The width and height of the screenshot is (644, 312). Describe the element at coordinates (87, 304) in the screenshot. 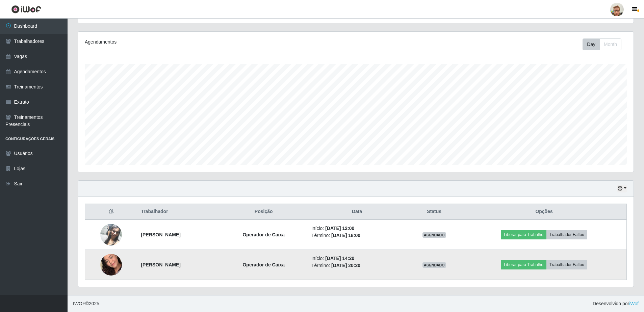

I see `span: © 2025 .` at that location.